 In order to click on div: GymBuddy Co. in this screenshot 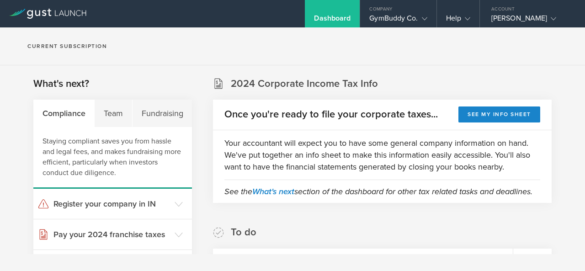, I will do `click(398, 21)`.